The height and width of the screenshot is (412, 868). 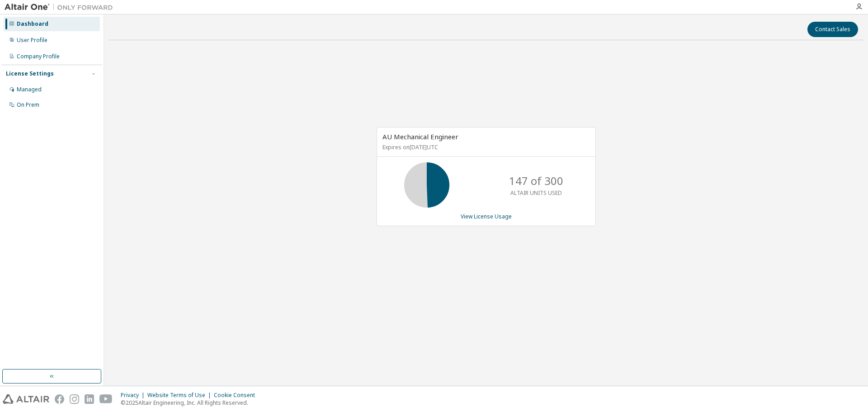 What do you see at coordinates (134, 395) in the screenshot?
I see `div: Privacy` at bounding box center [134, 395].